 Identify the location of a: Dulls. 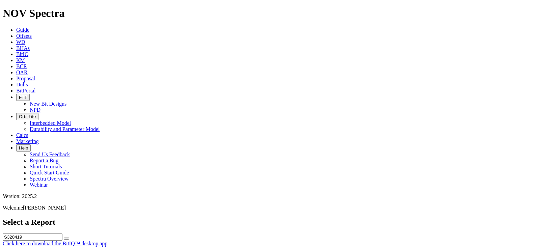
(22, 84).